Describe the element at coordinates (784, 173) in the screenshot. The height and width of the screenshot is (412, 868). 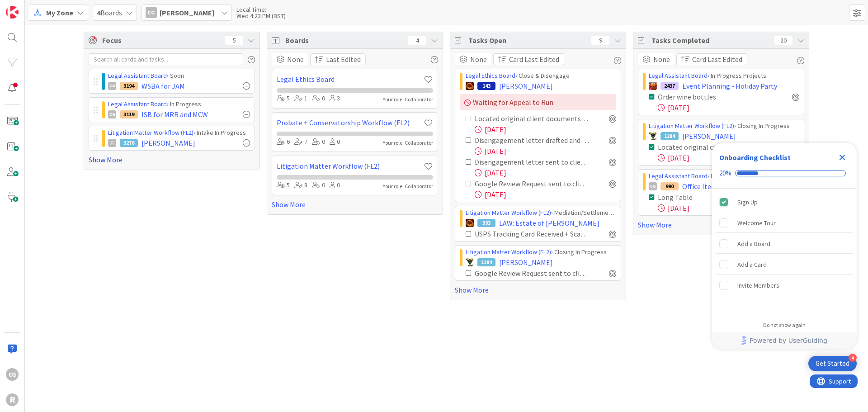
I see `div: Checklist progress: 20%` at that location.